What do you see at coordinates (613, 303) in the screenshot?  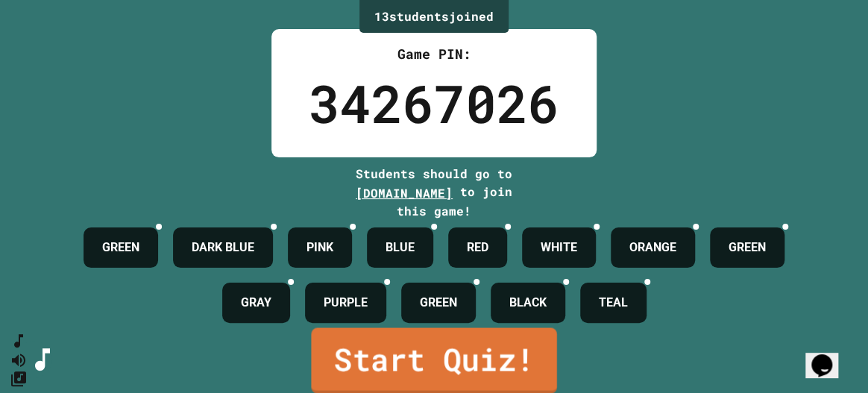 I see `h4: TEAL` at bounding box center [613, 303].